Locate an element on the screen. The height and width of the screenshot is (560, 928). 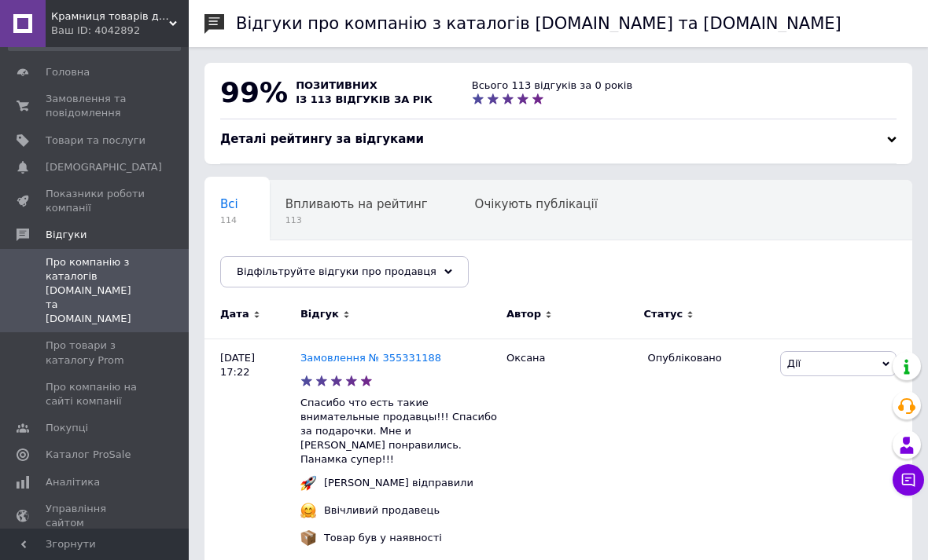
div: Опубліковано is located at coordinates (708, 358).